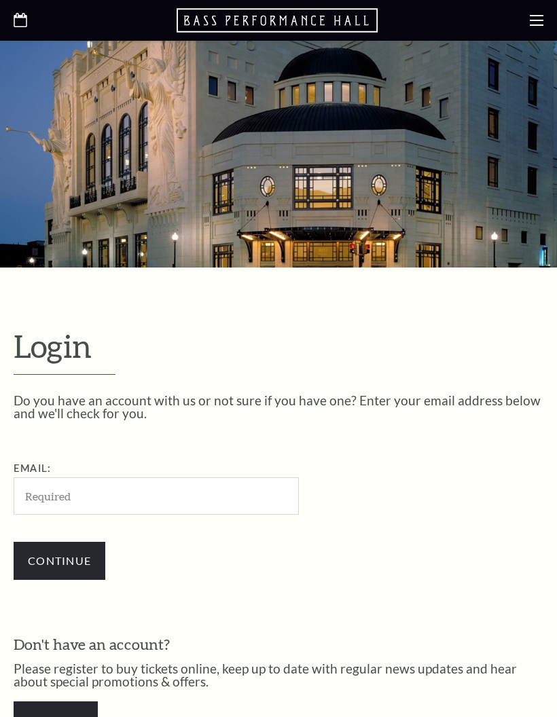  Describe the element at coordinates (32, 468) in the screenshot. I see `label: Email:` at that location.